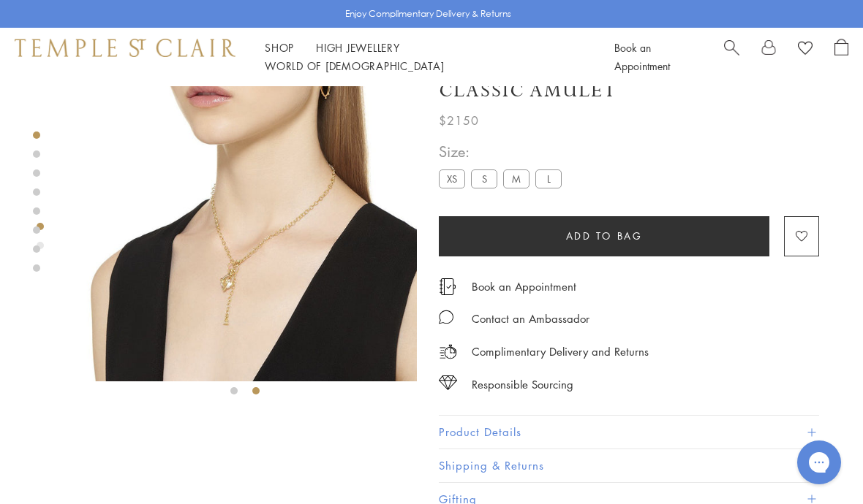 The height and width of the screenshot is (504, 863). What do you see at coordinates (604, 236) in the screenshot?
I see `span: Add to bag` at bounding box center [604, 236].